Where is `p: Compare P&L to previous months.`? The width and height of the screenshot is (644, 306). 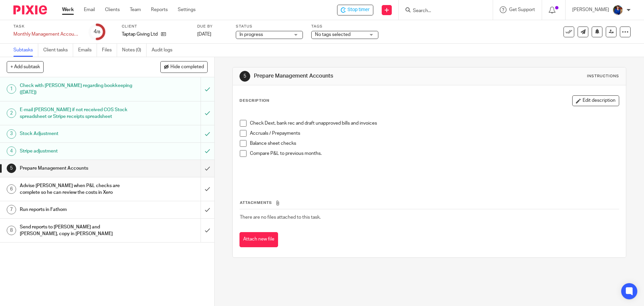 p: Compare P&L to previous months. is located at coordinates (434, 154).